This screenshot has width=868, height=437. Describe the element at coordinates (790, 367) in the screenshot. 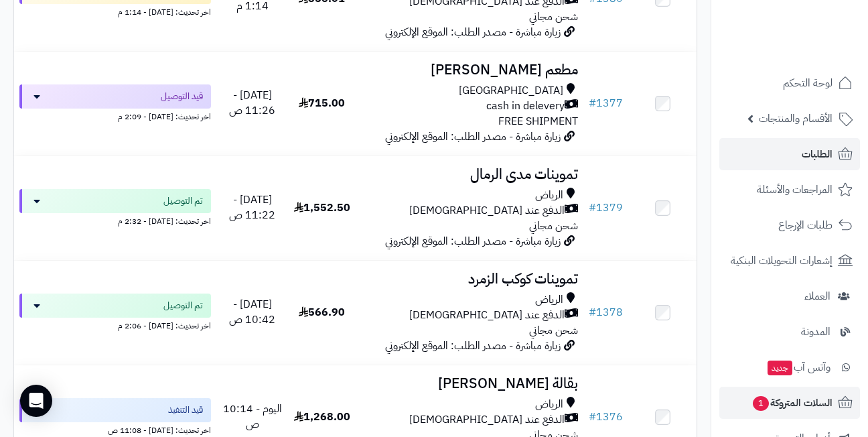

I see `a: وآتس آبجديد` at that location.